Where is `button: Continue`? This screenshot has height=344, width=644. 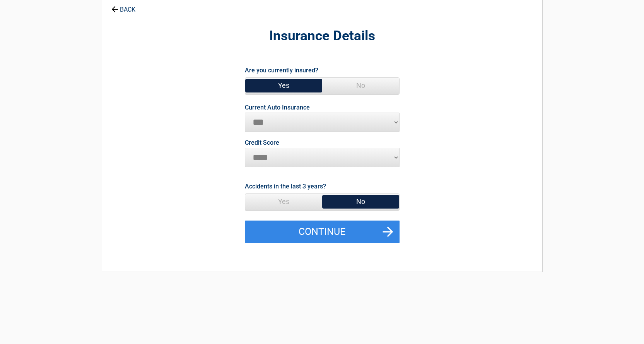 button: Continue is located at coordinates (322, 232).